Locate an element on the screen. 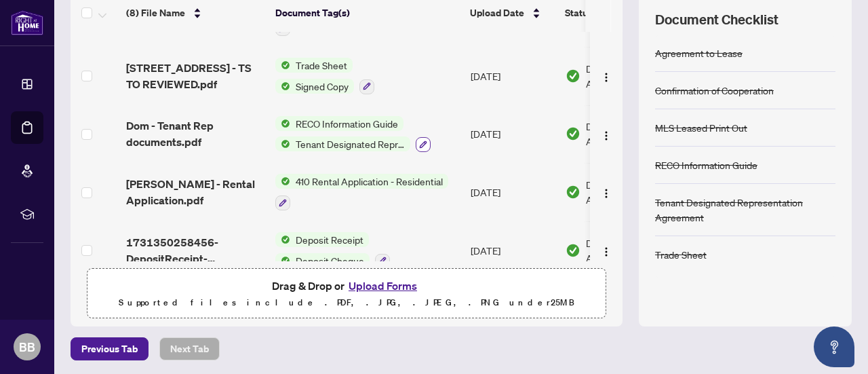 The height and width of the screenshot is (374, 868). button: Previous Tab is located at coordinates (109, 349).